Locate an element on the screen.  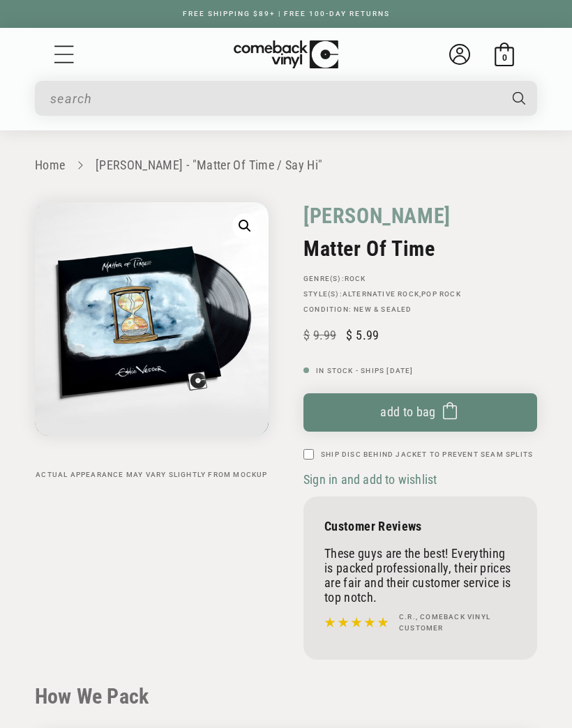
media-gallery: Gallery Viewer is located at coordinates (152, 340).